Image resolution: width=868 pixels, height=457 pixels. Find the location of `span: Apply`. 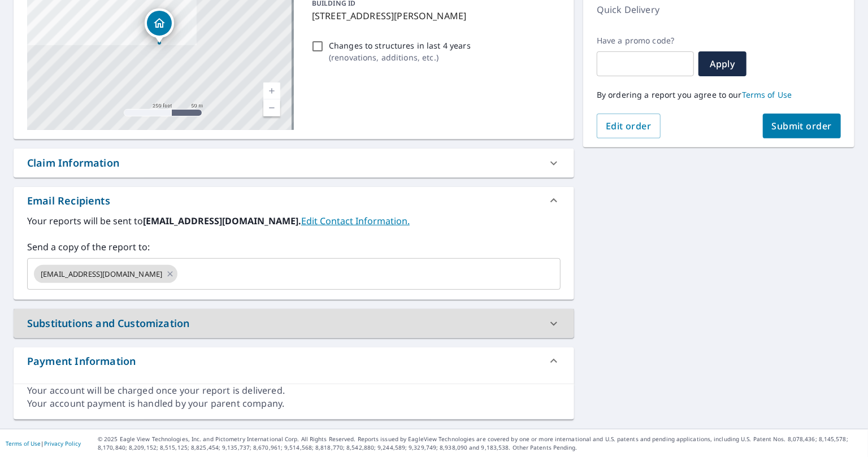

span: Apply is located at coordinates (722, 64).